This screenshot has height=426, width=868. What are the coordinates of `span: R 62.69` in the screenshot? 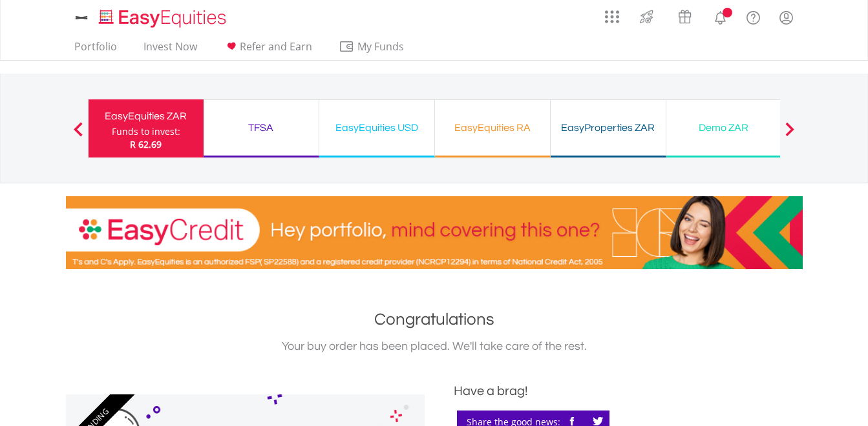 It's located at (146, 144).